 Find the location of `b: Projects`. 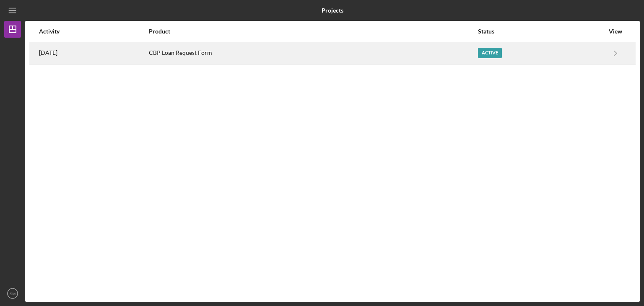

b: Projects is located at coordinates (333, 11).